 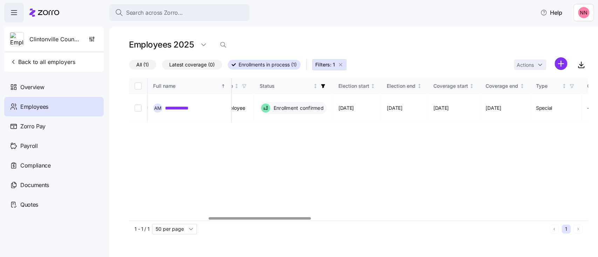 I want to click on button: Back to all employers, so click(x=42, y=62).